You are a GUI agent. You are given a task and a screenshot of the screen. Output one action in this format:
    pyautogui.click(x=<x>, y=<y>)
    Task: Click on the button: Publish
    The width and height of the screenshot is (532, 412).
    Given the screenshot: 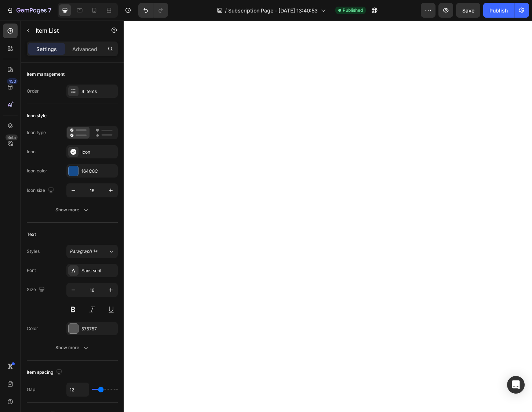 What is the action you would take?
    pyautogui.click(x=499, y=10)
    